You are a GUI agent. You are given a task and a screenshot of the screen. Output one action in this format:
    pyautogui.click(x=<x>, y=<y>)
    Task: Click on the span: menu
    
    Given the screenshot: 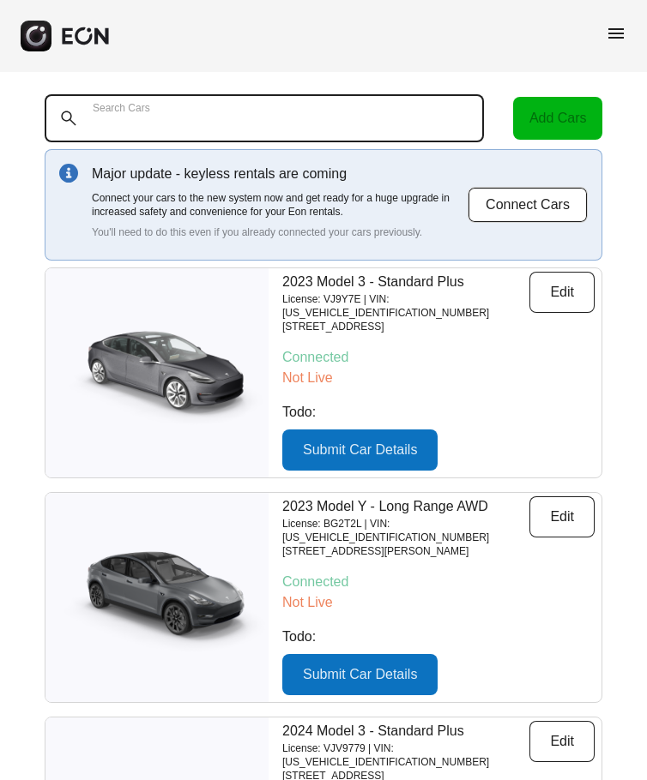 What is the action you would take?
    pyautogui.click(x=616, y=33)
    